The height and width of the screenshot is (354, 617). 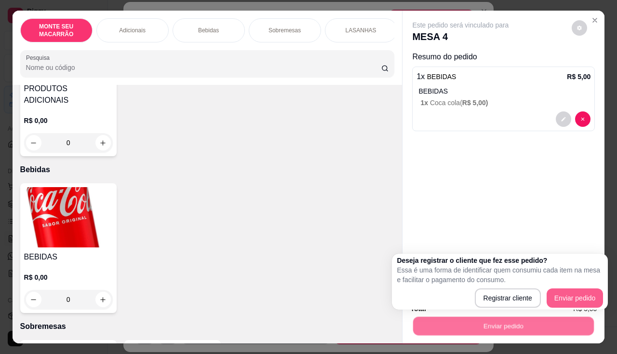 I want to click on p: 1 x, so click(x=436, y=77).